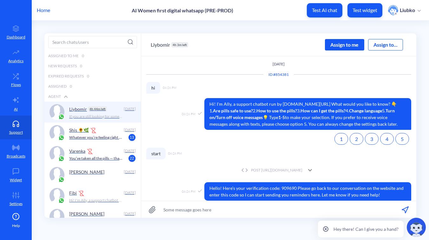 The height and width of the screenshot is (240, 429). Describe the element at coordinates (277, 111) in the screenshot. I see `b: How to use the pills?` at that location.